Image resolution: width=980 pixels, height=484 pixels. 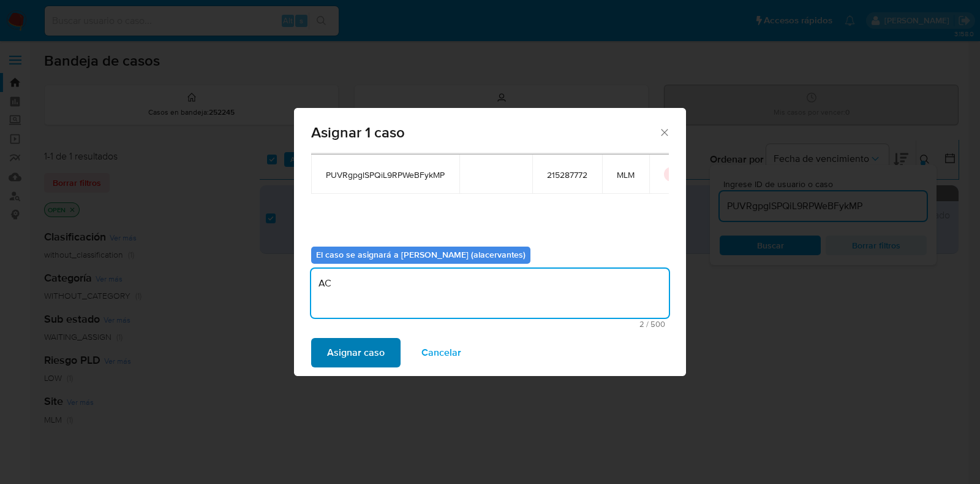 What do you see at coordinates (568, 175) in the screenshot?
I see `span: 215287772` at bounding box center [568, 175].